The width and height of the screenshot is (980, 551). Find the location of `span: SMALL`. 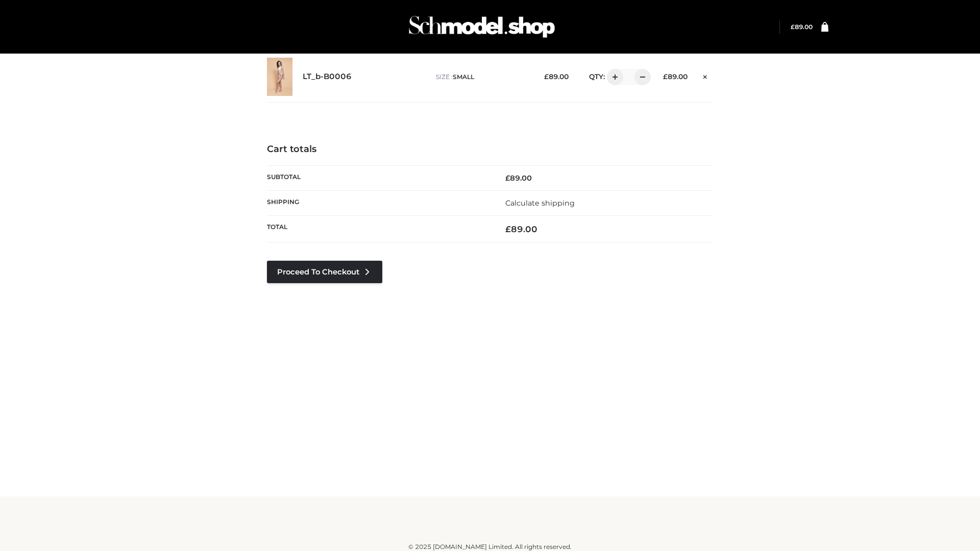

span: SMALL is located at coordinates (464, 77).